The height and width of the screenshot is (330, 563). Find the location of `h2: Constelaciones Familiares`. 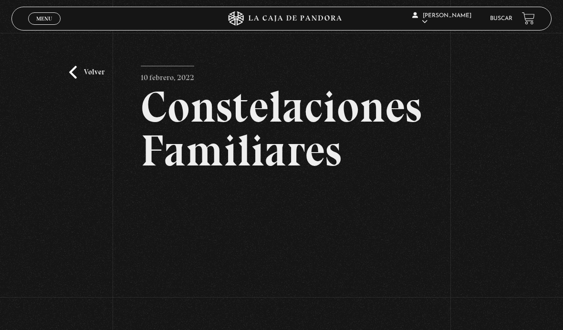

h2: Constelaciones Familiares is located at coordinates (281, 129).